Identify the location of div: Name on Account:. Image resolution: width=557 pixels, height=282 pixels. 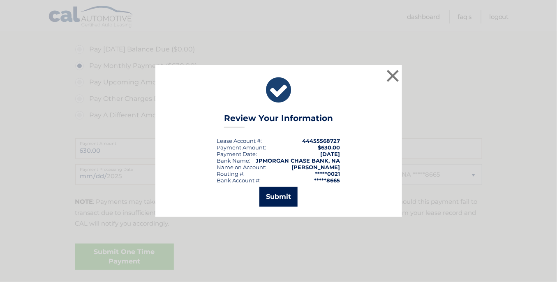
(242, 167).